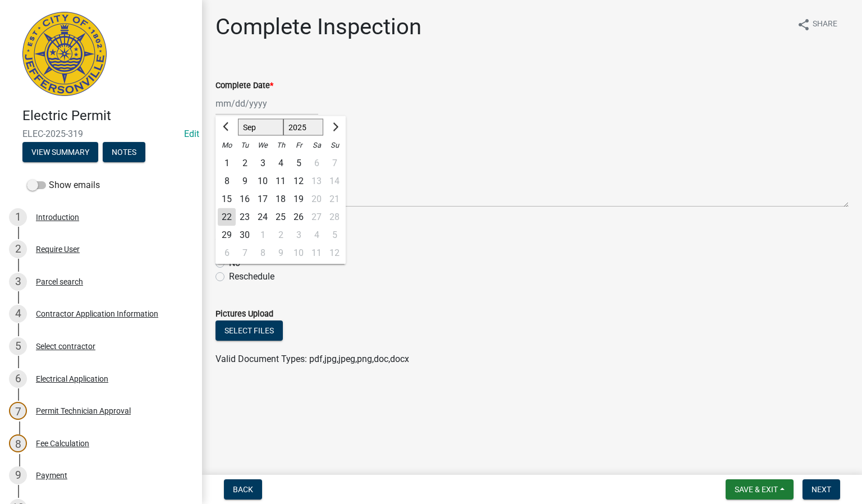 The width and height of the screenshot is (862, 504). Describe the element at coordinates (60, 153) in the screenshot. I see `wm-modal-confirm: Summary` at that location.